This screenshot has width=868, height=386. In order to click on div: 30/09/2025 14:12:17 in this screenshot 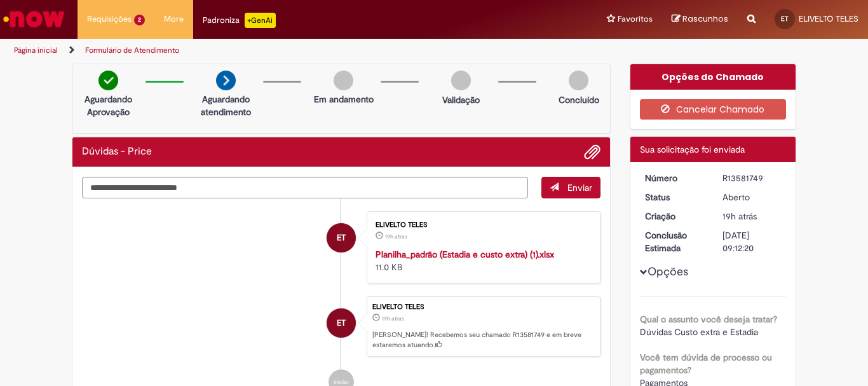, I will do `click(751, 216)`.